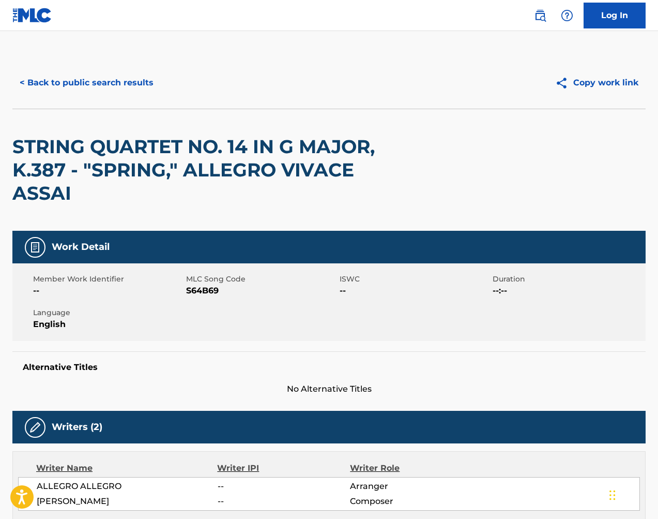 The width and height of the screenshot is (658, 519). Describe the element at coordinates (127, 486) in the screenshot. I see `span: ALLEGRO ALLEGRO` at that location.